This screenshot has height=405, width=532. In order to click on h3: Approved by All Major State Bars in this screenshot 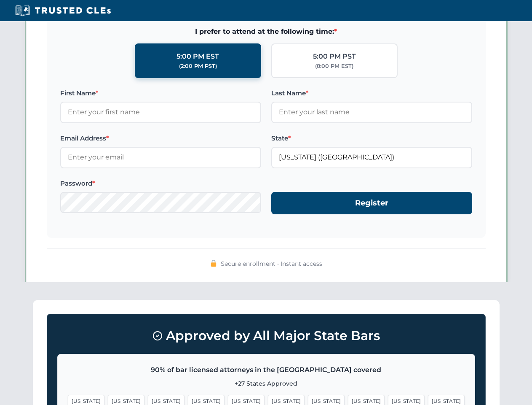, I will do `click(266, 335)`.